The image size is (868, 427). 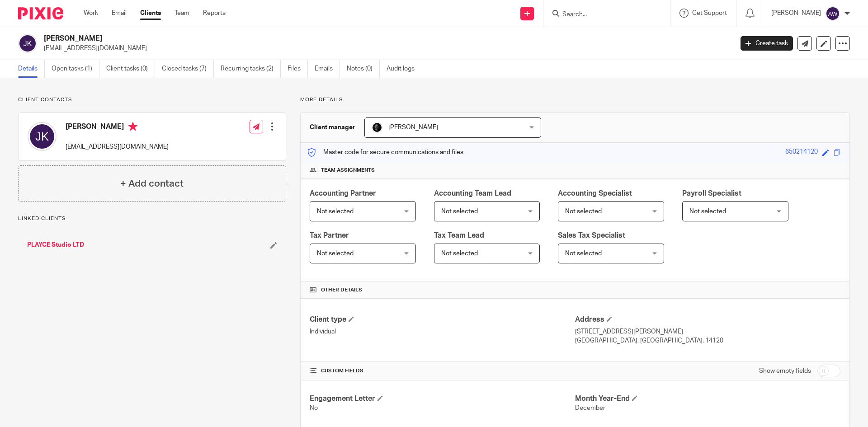 I want to click on span: Accounting Team Lead, so click(x=472, y=193).